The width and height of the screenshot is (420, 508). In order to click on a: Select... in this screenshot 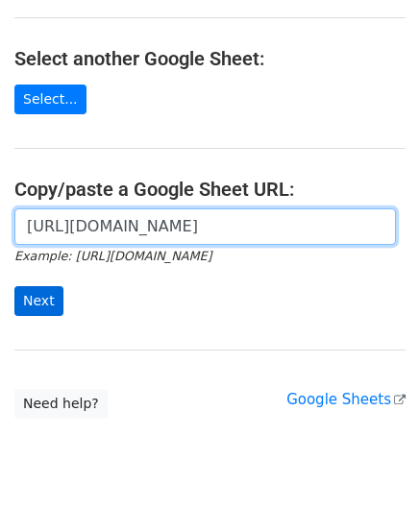, I will do `click(50, 99)`.